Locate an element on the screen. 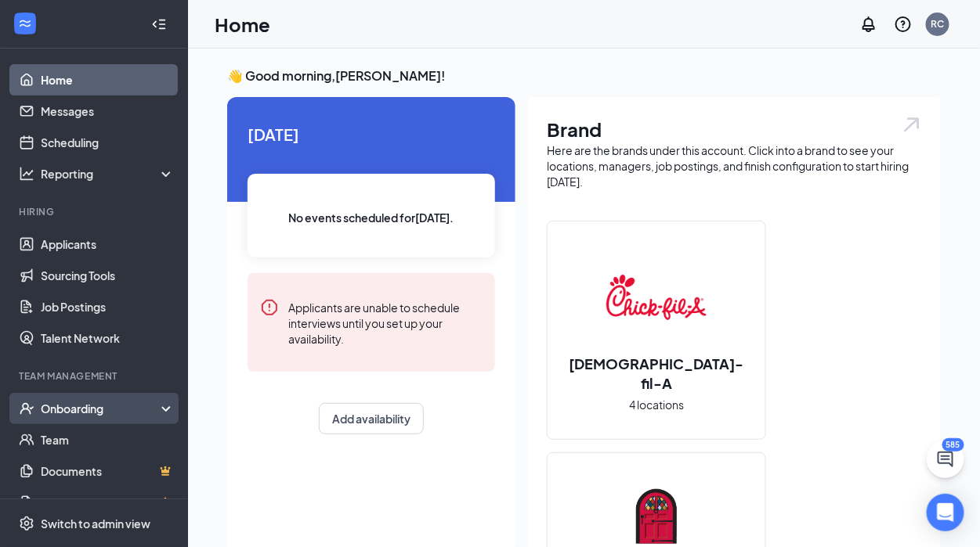 Image resolution: width=980 pixels, height=547 pixels. a: Sourcing Tools is located at coordinates (107, 275).